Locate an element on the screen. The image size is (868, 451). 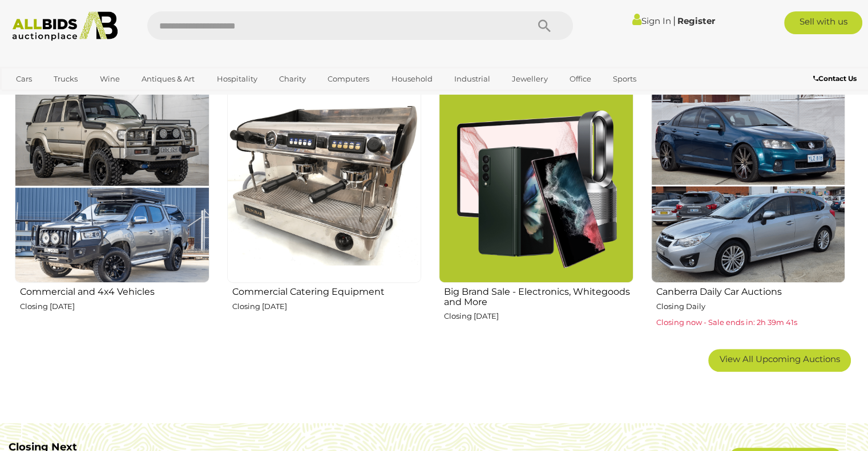
b: Contact Us is located at coordinates (835, 78).